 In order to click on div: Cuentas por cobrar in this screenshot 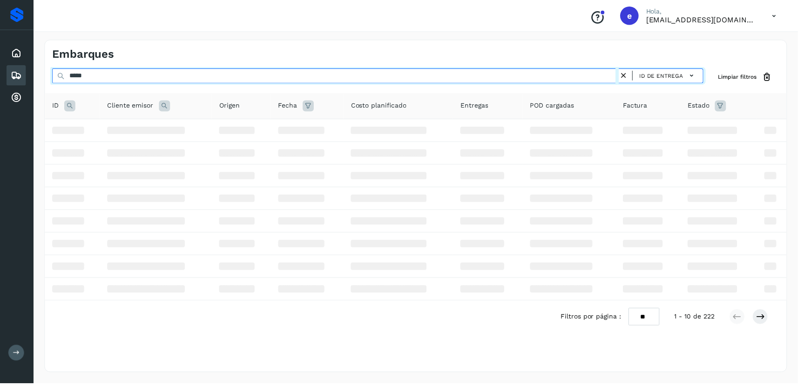, I will do `click(16, 98)`.